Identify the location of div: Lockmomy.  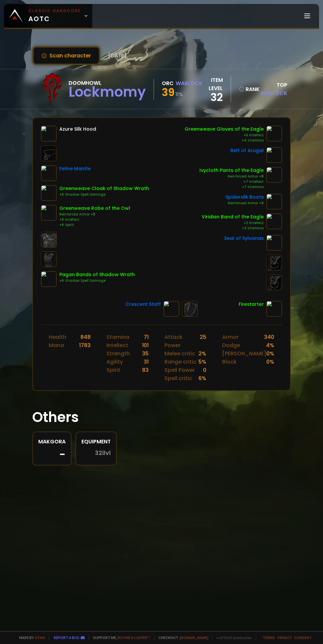
(107, 92).